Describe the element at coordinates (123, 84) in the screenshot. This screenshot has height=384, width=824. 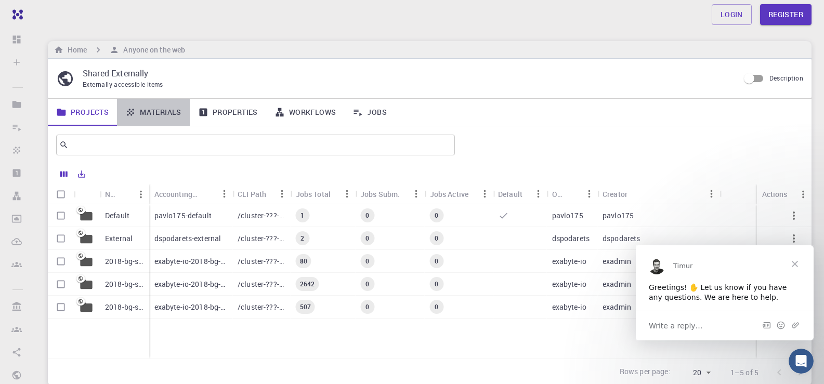
I see `span: Externally accessible items` at that location.